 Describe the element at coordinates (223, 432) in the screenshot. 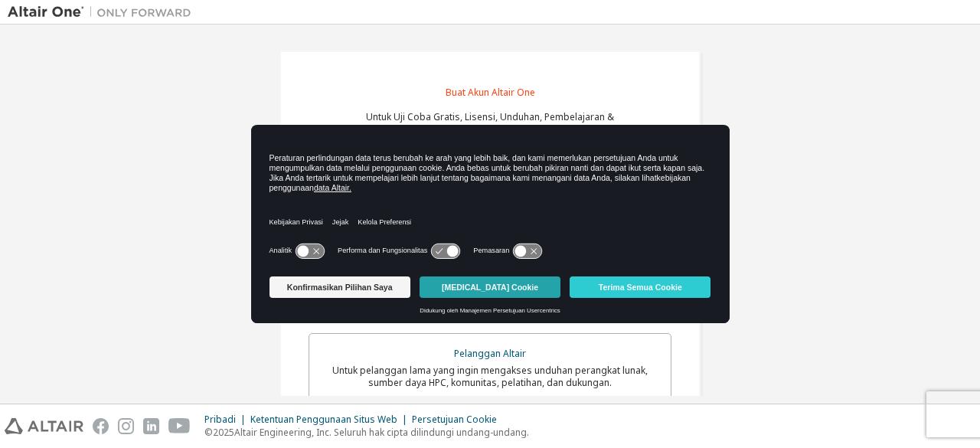

I see `font: 2025` at that location.